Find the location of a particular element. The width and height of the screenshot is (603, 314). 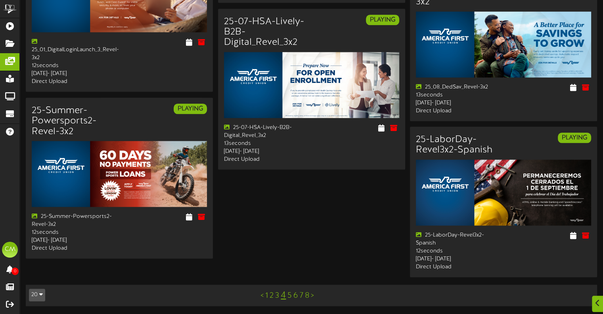

div: 25-LaborDay-Revel3x2-Spanish is located at coordinates (457, 239).